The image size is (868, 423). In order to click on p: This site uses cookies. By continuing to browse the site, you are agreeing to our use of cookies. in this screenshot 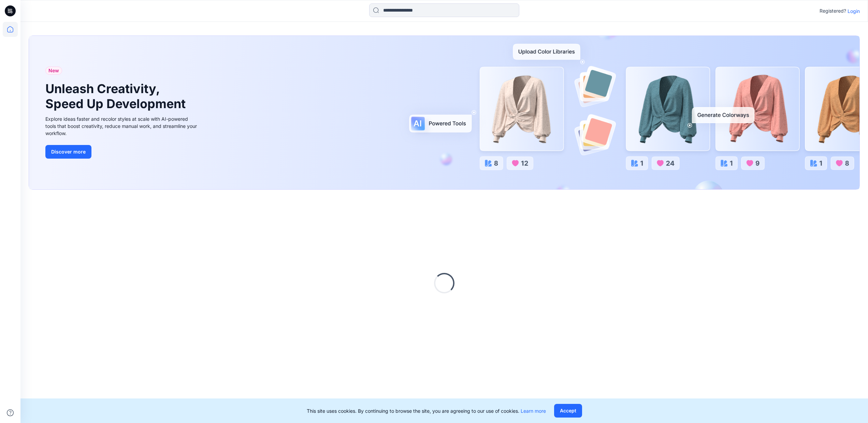, I will do `click(426, 411)`.